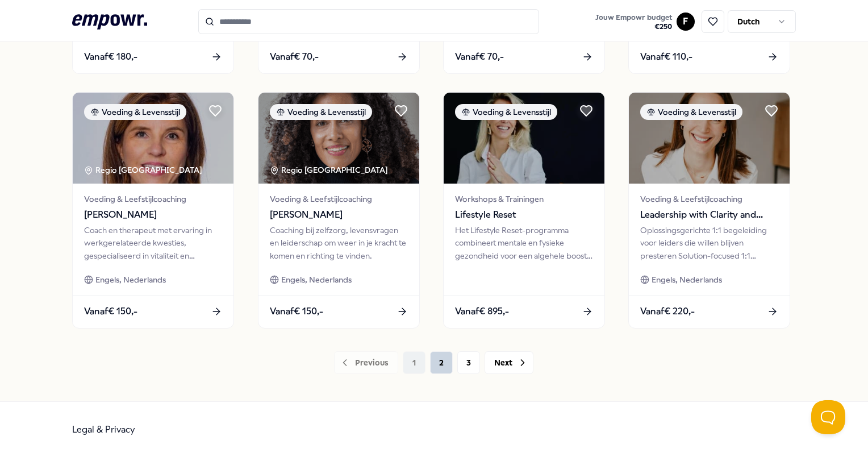  Describe the element at coordinates (153, 243) in the screenshot. I see `div: Coach en therapeut met ervaring in werkgerelateerde kwesties, gespecialiseerd in vitaliteit en vo...` at that location.